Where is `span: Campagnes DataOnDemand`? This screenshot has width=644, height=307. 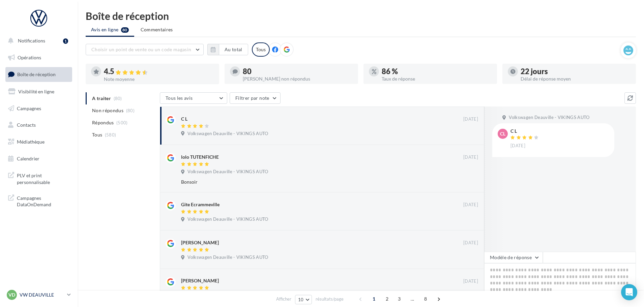 span: Campagnes DataOnDemand is located at coordinates (43, 200).